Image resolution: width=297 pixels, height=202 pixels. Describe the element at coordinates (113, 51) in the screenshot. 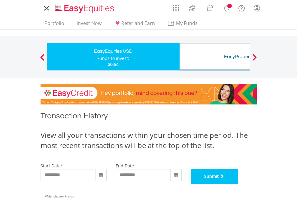

I see `div: EasyEquities USD` at that location.